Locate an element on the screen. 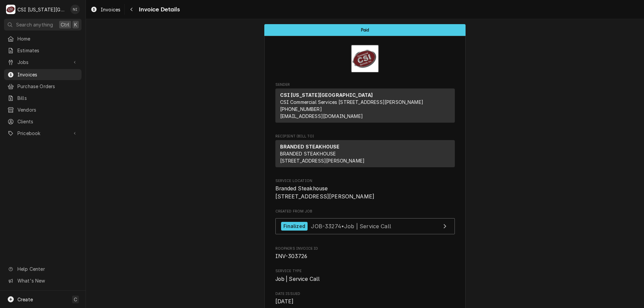 This screenshot has height=308, width=644. span: Invoice Details is located at coordinates (158, 10).